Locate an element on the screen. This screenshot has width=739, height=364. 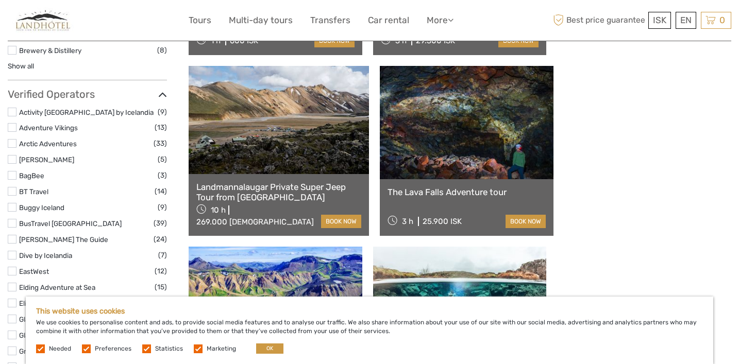
span: 0 is located at coordinates (722, 20).